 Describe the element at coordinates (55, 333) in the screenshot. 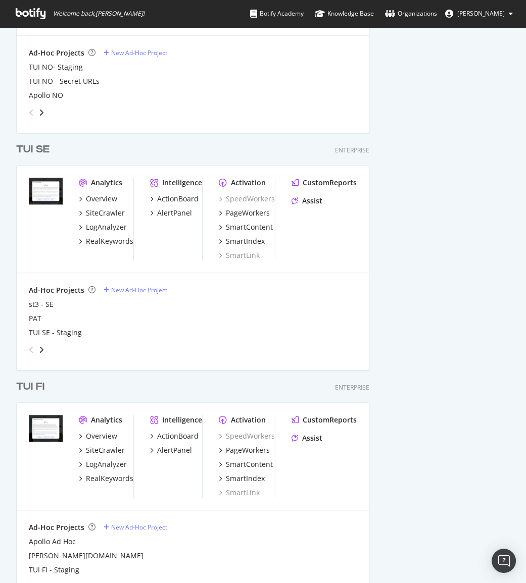

I see `a: TUI SE - Staging` at that location.